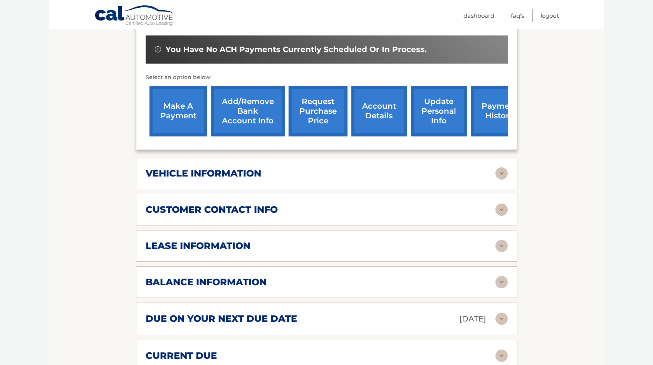 The height and width of the screenshot is (365, 653). What do you see at coordinates (479, 15) in the screenshot?
I see `a: Dashboard` at bounding box center [479, 15].